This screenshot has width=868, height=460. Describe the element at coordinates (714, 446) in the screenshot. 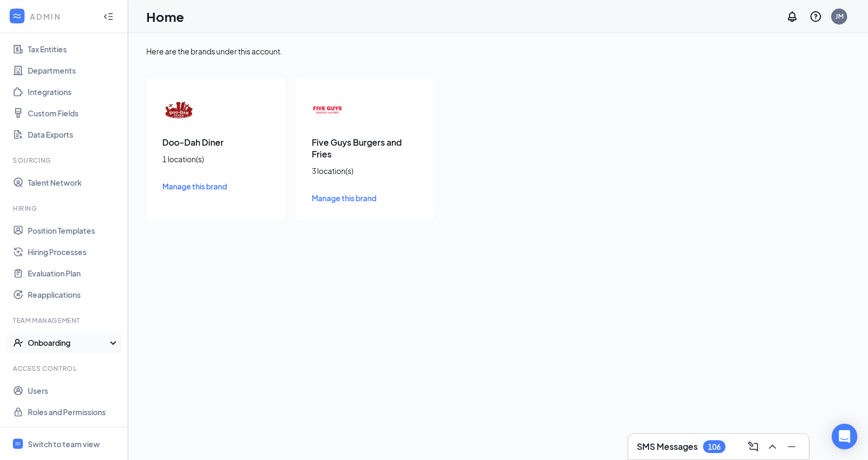

I see `div: 106` at that location.